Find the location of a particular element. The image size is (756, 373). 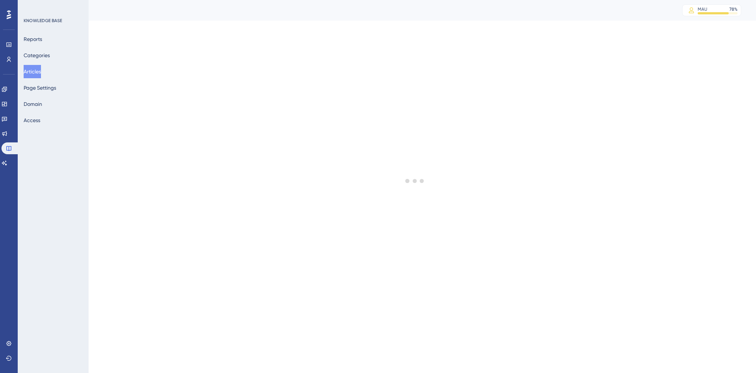

button: Page Settings is located at coordinates (40, 88).